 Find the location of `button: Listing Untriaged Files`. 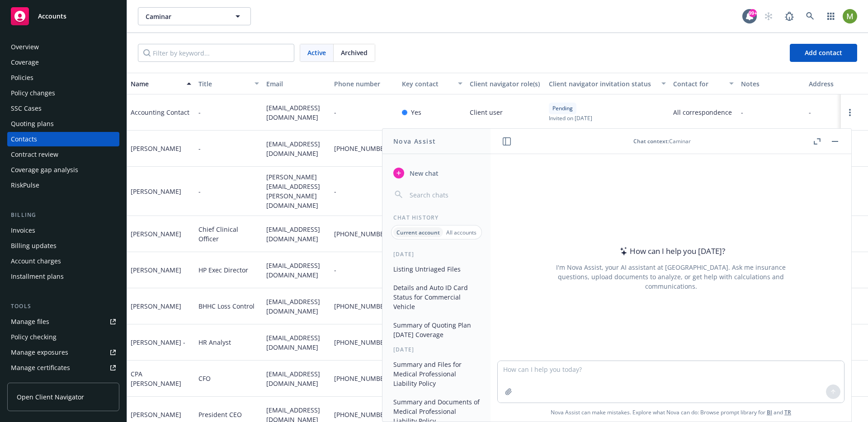

button: Listing Untriaged Files is located at coordinates (436, 269).